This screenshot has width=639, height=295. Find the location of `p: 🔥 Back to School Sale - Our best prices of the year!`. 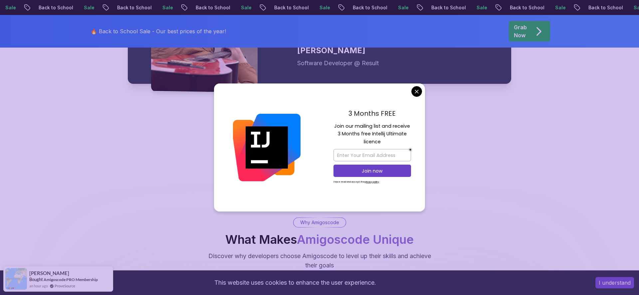

p: 🔥 Back to School Sale - Our best prices of the year! is located at coordinates (158, 31).